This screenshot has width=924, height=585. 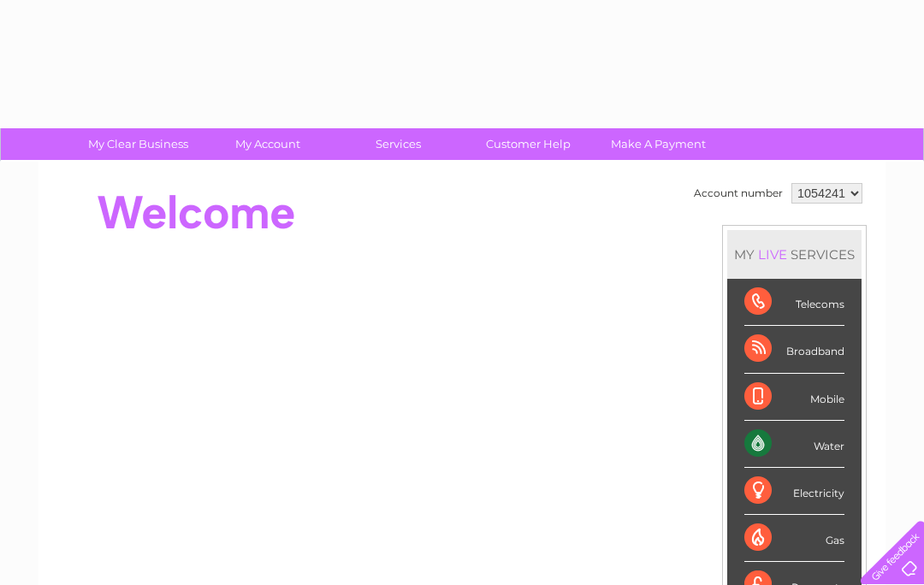 What do you see at coordinates (268, 144) in the screenshot?
I see `a: My Account` at bounding box center [268, 144].